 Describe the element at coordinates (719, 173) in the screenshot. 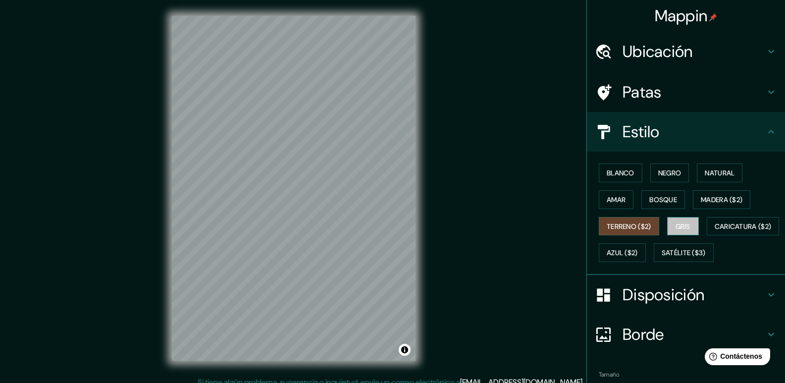

I see `button: Natural` at that location.